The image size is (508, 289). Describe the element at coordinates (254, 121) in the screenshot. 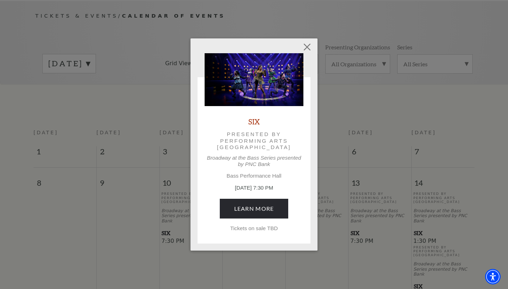

I see `a: SIX` at that location.